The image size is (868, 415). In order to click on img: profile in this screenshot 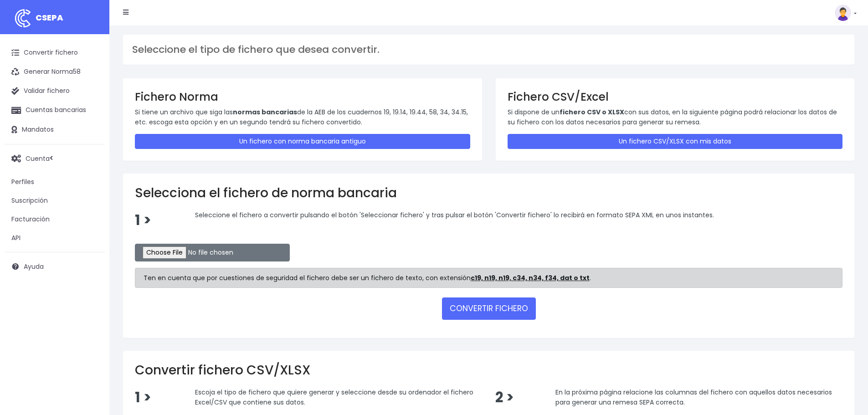, I will do `click(843, 13)`.